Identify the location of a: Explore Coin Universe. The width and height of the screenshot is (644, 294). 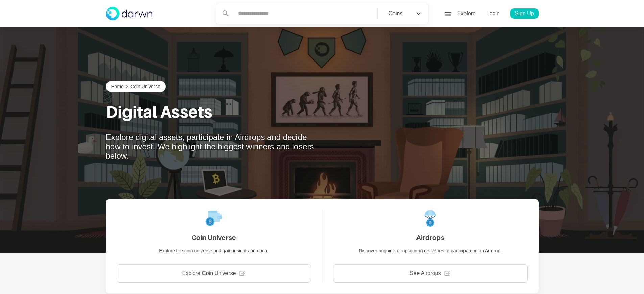
(214, 273).